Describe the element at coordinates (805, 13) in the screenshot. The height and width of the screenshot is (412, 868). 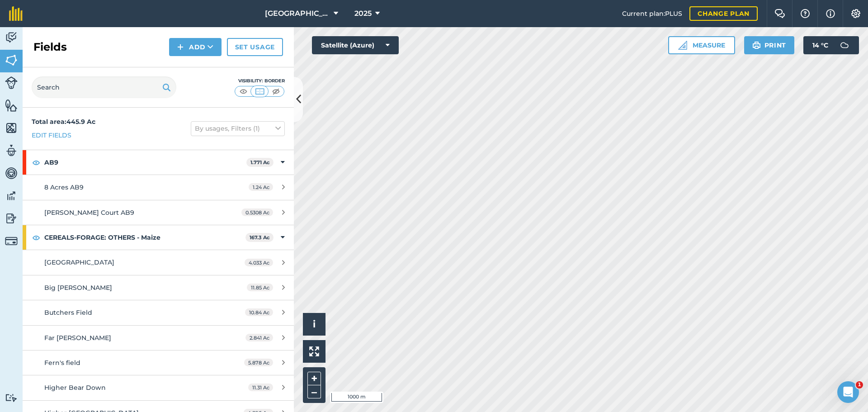
I see `img: A question mark icon` at that location.